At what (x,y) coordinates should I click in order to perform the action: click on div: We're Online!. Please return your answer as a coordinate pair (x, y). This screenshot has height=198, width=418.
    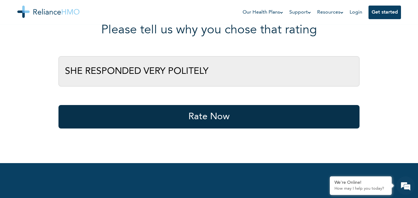
    Looking at the image, I should click on (361, 183).